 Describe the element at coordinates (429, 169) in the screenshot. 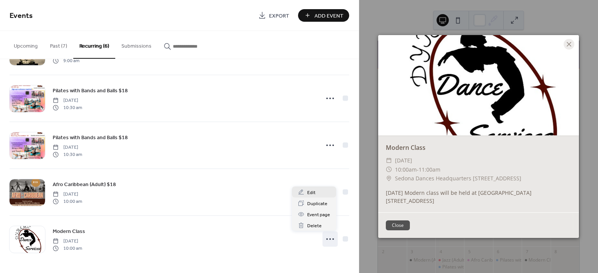

I see `span: 11:00am` at that location.